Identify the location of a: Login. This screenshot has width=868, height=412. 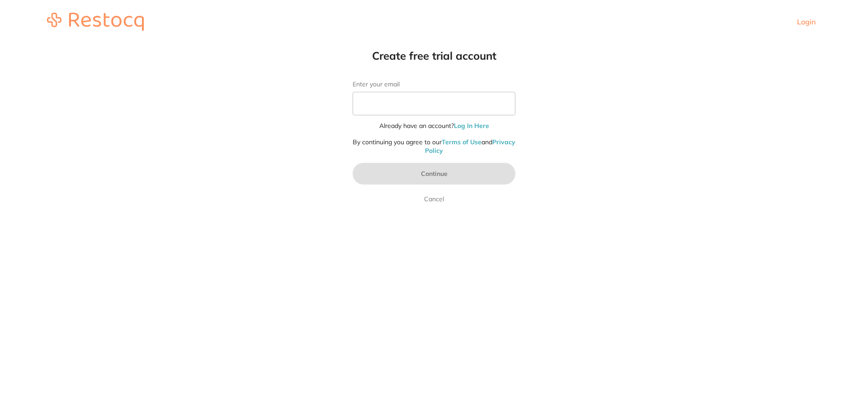
(807, 22).